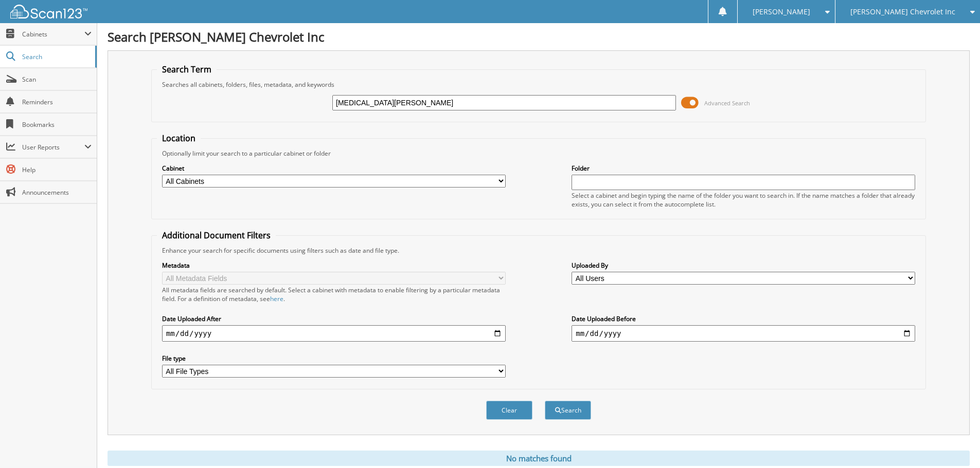  Describe the element at coordinates (49, 12) in the screenshot. I see `img: scan123-logo-white.svg` at that location.